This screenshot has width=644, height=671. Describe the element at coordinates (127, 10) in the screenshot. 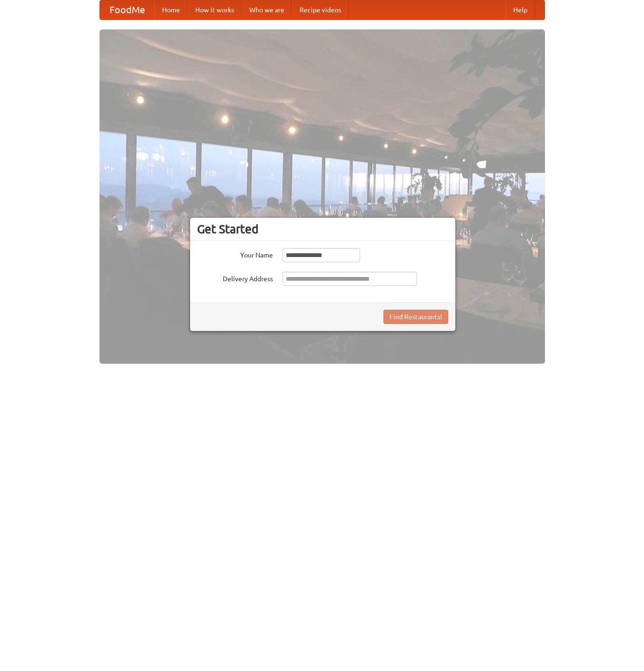

I see `a: FoodMe` at that location.